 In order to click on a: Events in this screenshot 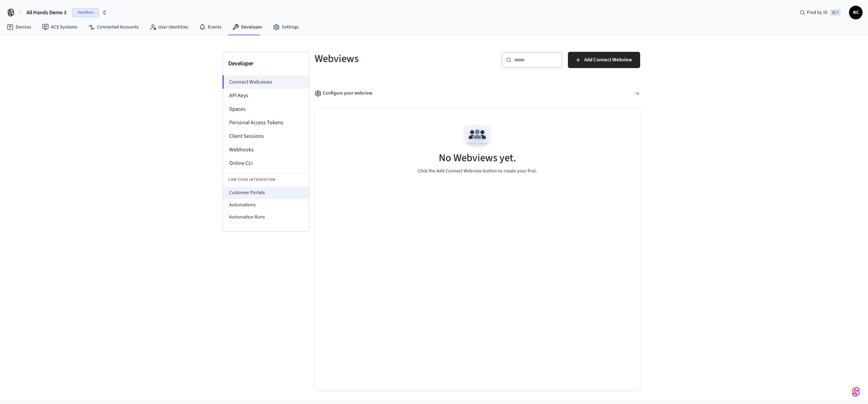, I will do `click(210, 27)`.